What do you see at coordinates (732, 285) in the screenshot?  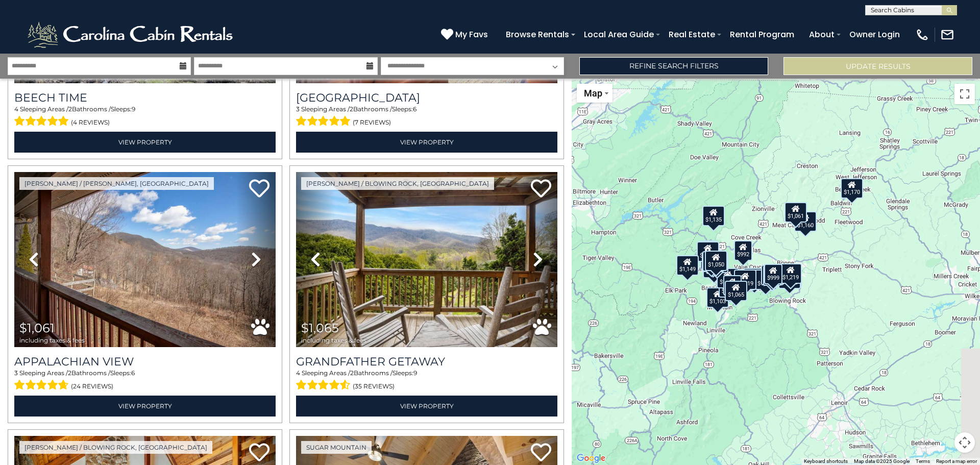 I see `div: $956` at bounding box center [732, 285].